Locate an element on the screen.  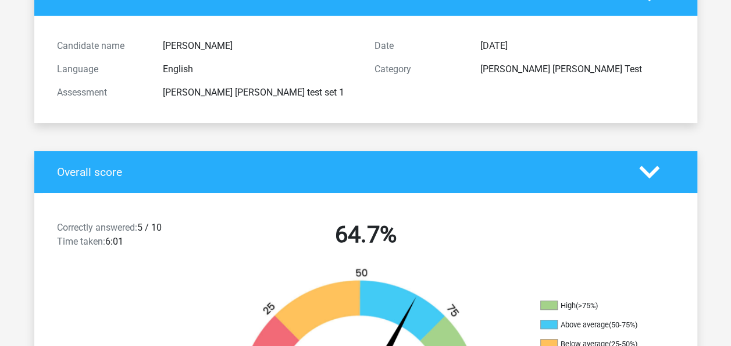
div: Language is located at coordinates (101, 69).